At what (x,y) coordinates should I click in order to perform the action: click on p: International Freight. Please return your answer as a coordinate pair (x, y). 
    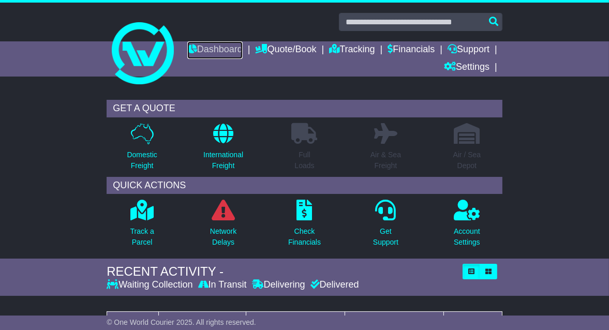
    Looking at the image, I should click on (223, 160).